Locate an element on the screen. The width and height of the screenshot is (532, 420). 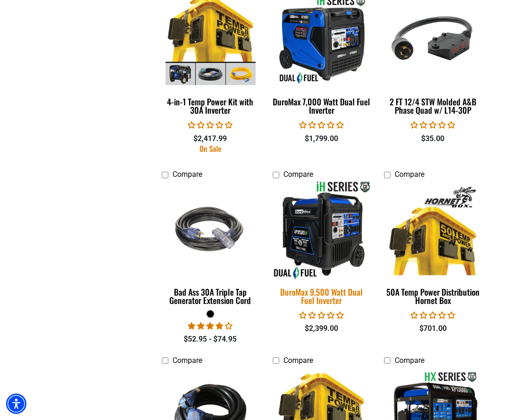
div: DuroMax 7,000 Watt Dual Fuel Inverter is located at coordinates (321, 106).